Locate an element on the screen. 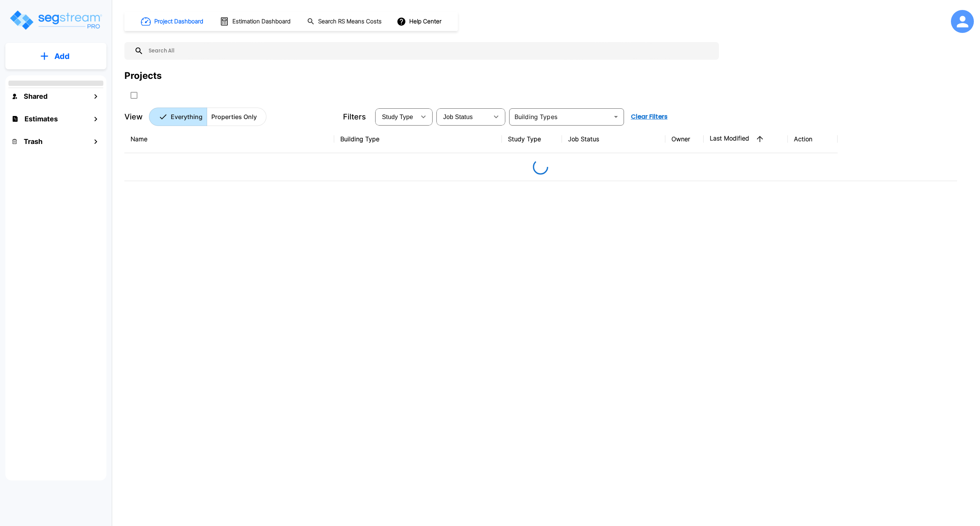  input: Building Types is located at coordinates (560, 117).